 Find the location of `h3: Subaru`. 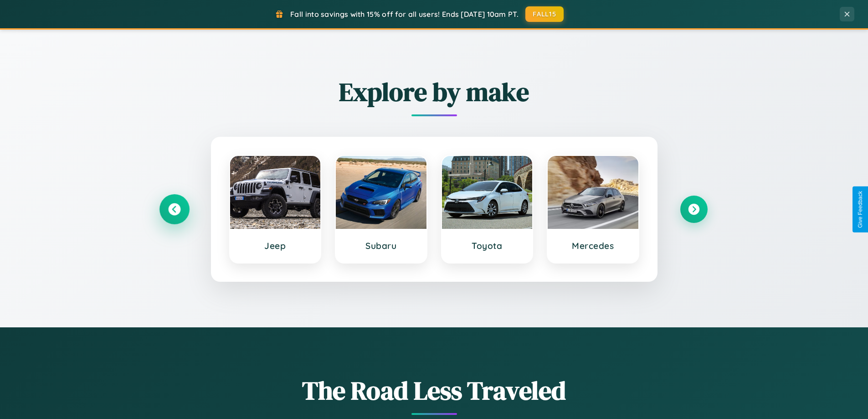

h3: Subaru is located at coordinates (381, 246).